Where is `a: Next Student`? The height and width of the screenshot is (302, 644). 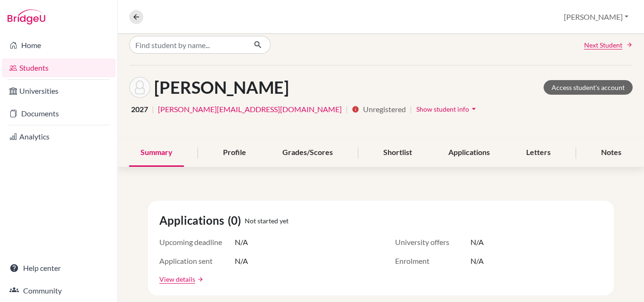
a: Next Student is located at coordinates (608, 45).